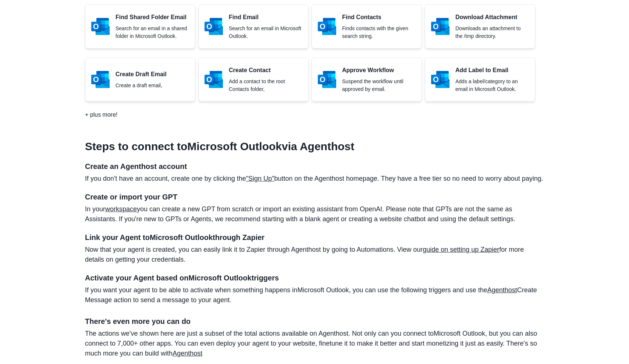 The width and height of the screenshot is (629, 364). I want to click on p: Downloads an attachment to the /tmp directory., so click(492, 32).